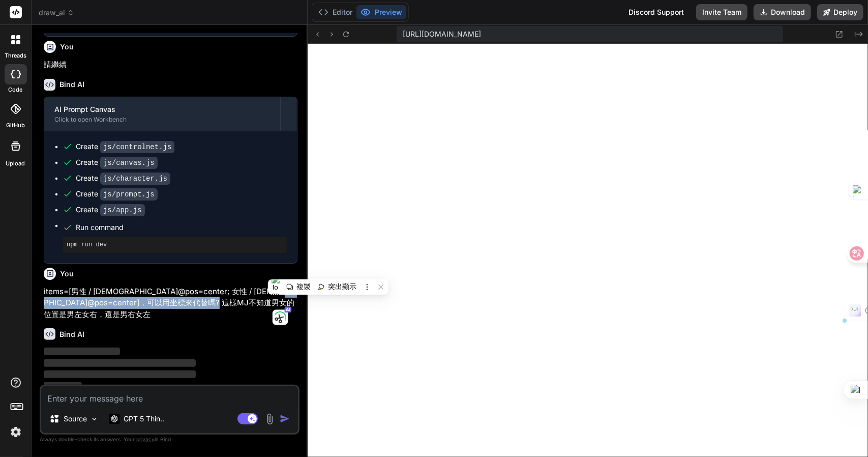  I want to click on button: Editor, so click(335, 12).